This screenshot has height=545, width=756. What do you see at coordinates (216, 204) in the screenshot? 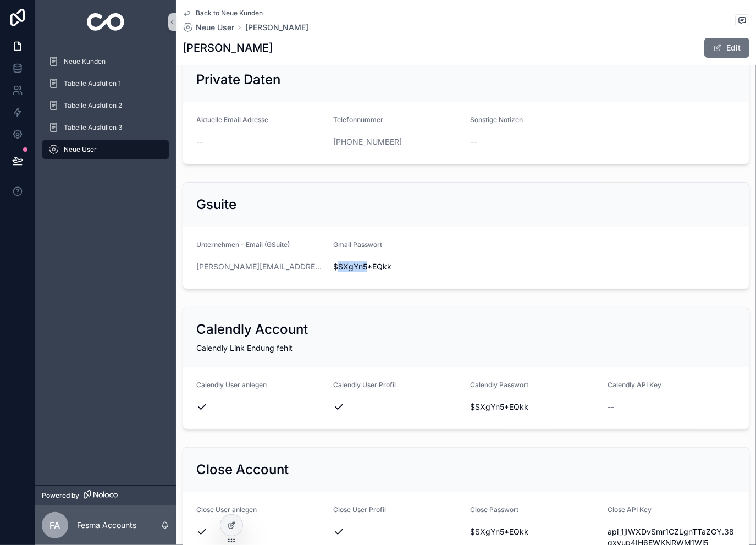
I see `h2: Gsuite` at bounding box center [216, 204].